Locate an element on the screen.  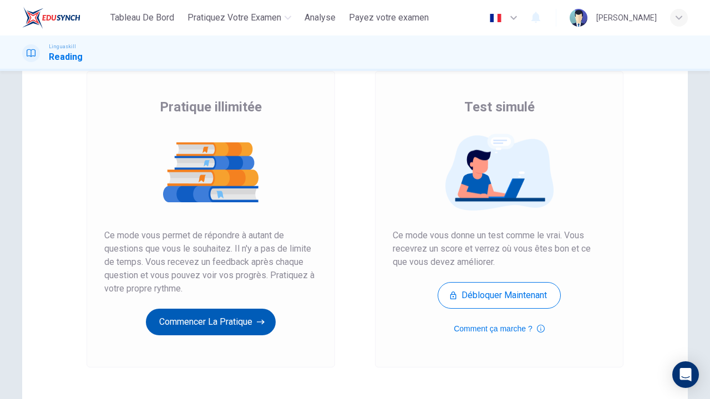
button: Commencer la pratique is located at coordinates (211, 322).